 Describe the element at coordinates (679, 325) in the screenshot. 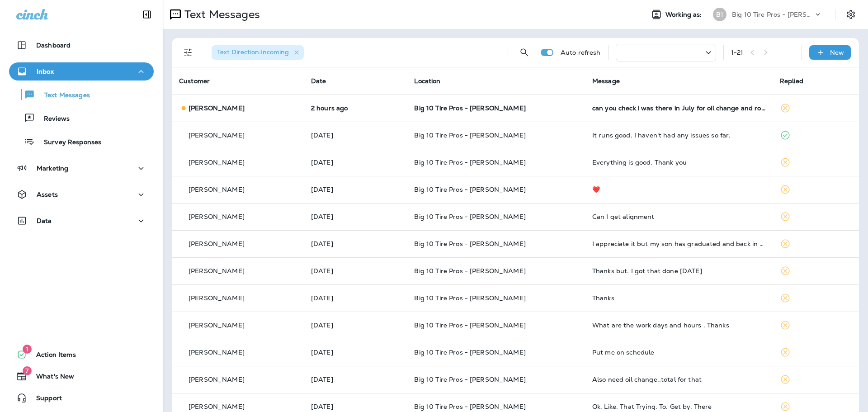

I see `div: What are the work days and hours . Thanks` at that location.